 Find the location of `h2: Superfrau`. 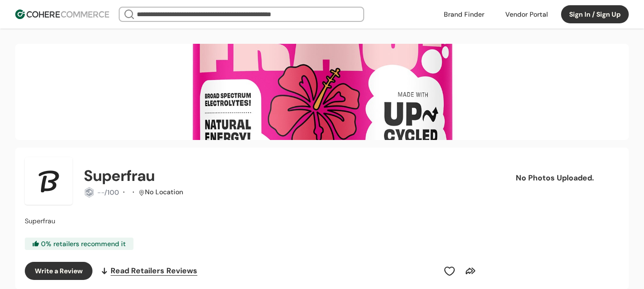

h2: Superfrau is located at coordinates (119, 176).